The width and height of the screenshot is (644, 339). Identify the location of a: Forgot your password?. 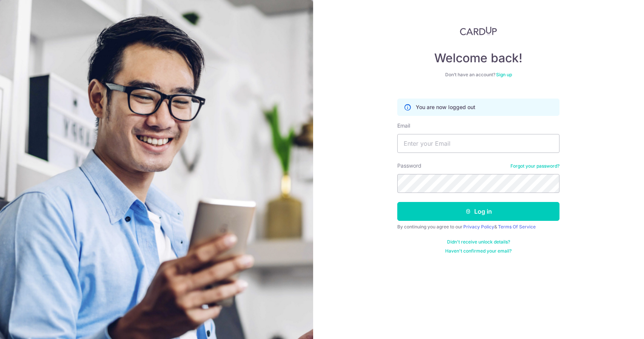
(536, 166).